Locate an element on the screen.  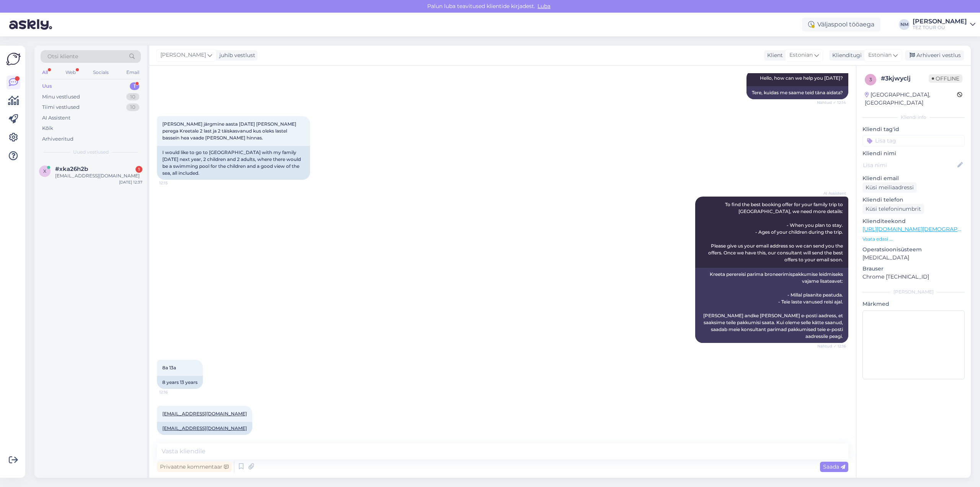
input: Lisa nimi is located at coordinates (909, 165).